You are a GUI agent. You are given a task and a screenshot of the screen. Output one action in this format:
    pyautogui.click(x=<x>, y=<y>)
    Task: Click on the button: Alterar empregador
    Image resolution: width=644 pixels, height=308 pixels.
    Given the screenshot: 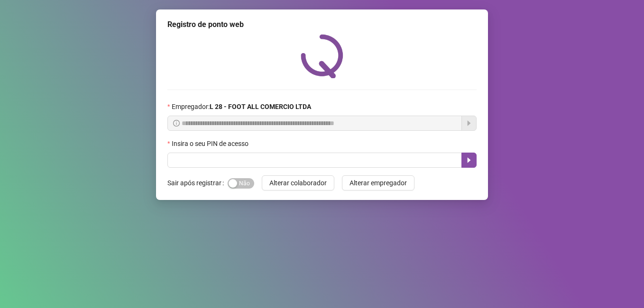 What is the action you would take?
    pyautogui.click(x=378, y=183)
    